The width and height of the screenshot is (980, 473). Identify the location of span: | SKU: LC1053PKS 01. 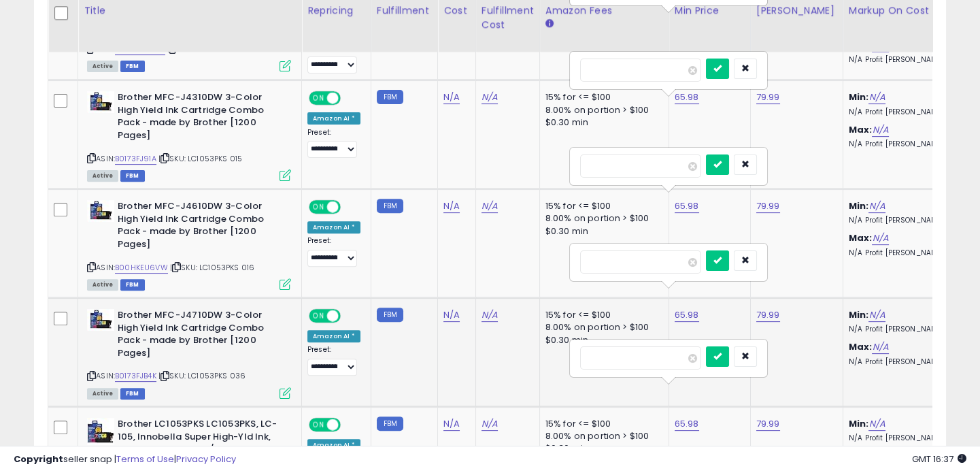
(207, 49).